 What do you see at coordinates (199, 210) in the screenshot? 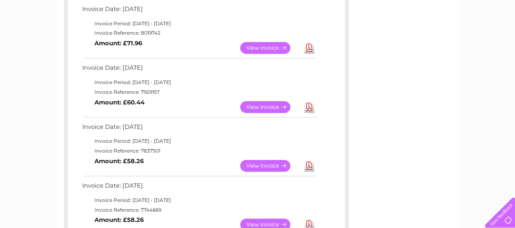
I see `td: Invoice Reference: 7744669` at bounding box center [199, 210].